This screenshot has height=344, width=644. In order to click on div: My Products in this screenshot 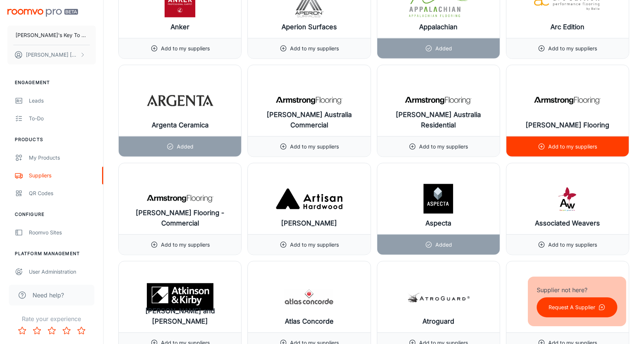, I will do `click(62, 158)`.